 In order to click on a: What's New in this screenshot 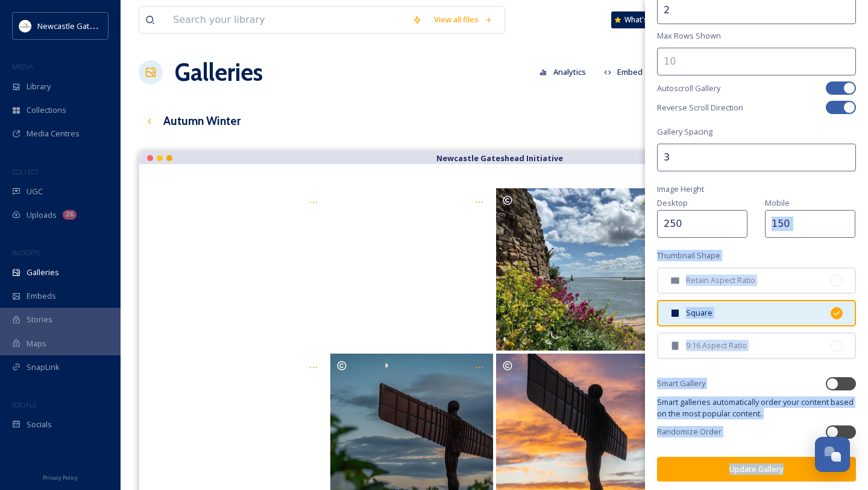, I will do `click(641, 20)`.